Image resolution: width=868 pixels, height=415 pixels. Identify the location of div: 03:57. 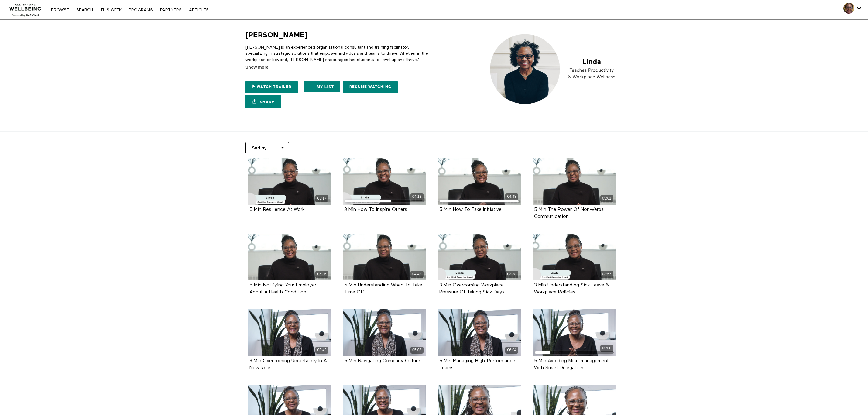
(607, 274).